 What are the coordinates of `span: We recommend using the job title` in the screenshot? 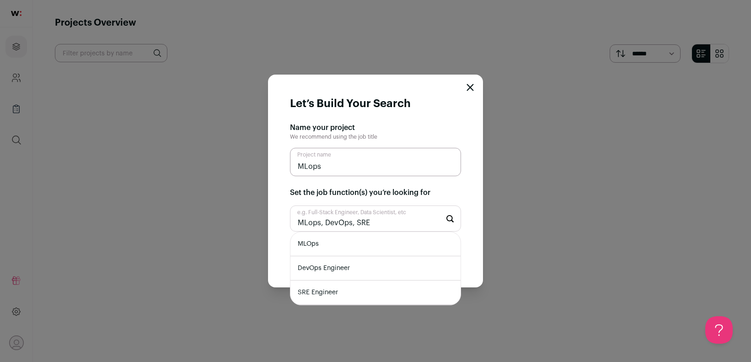 It's located at (333, 137).